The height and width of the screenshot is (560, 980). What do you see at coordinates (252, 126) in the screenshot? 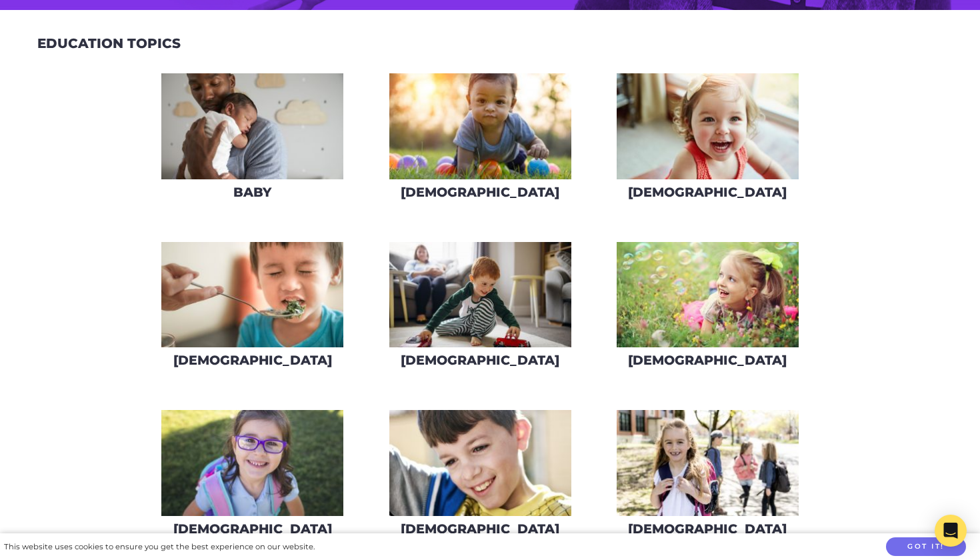
I see `img: AdobeStock_144860523-275x160.jpeg` at bounding box center [252, 126].